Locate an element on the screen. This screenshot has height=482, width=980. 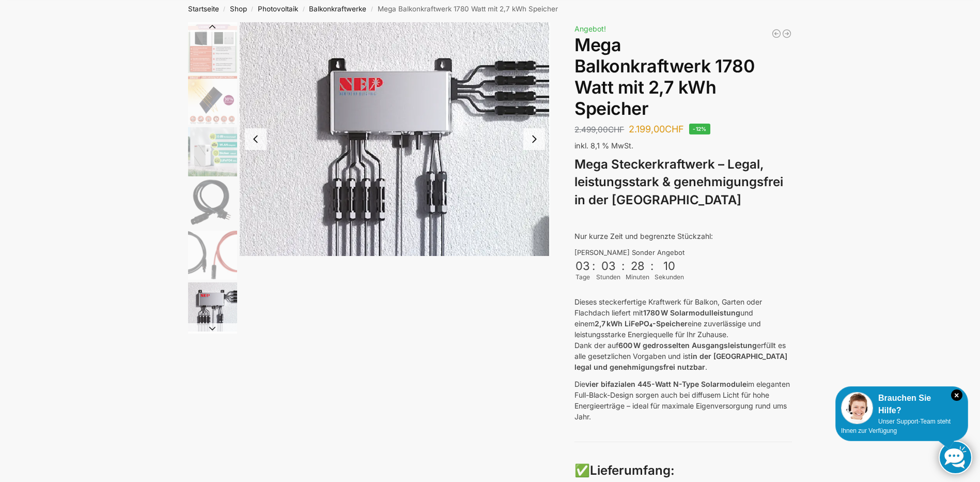
div: Tage is located at coordinates (583, 277).